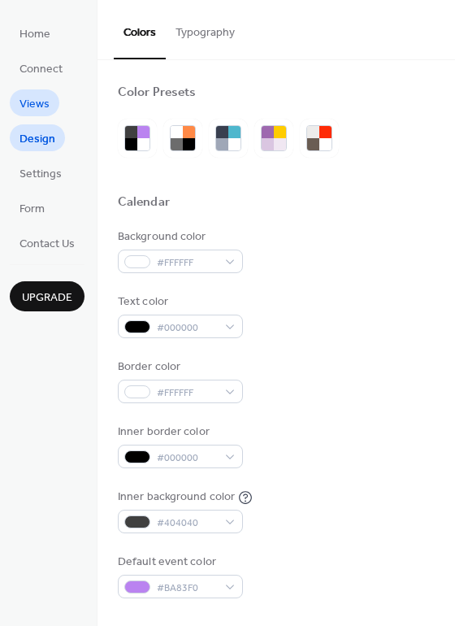 The height and width of the screenshot is (626, 455). Describe the element at coordinates (47, 298) in the screenshot. I see `span: Upgrade` at that location.